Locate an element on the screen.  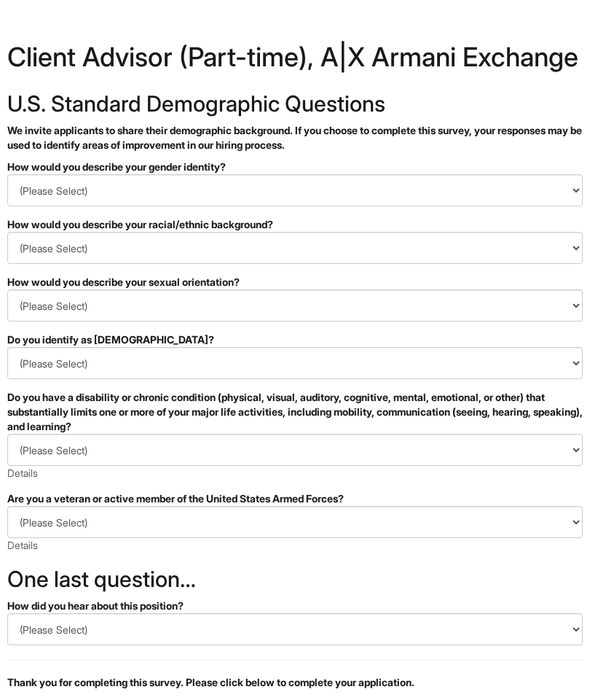
select: How would you describe your sexual orientation? is located at coordinates (295, 305).